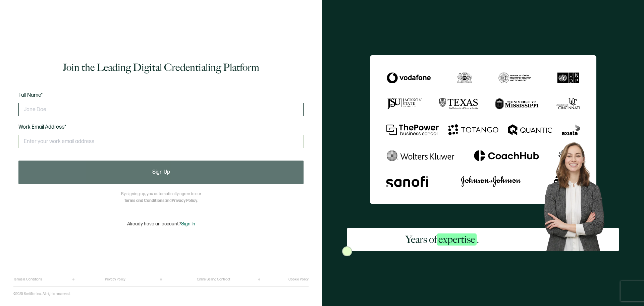  I want to click on p: Already have an account?, so click(161, 224).